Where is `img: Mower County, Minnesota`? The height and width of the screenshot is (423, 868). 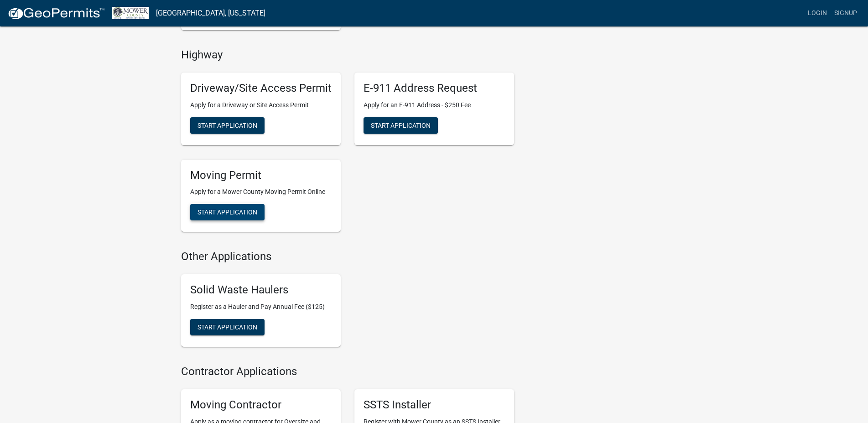 img: Mower County, Minnesota is located at coordinates (130, 13).